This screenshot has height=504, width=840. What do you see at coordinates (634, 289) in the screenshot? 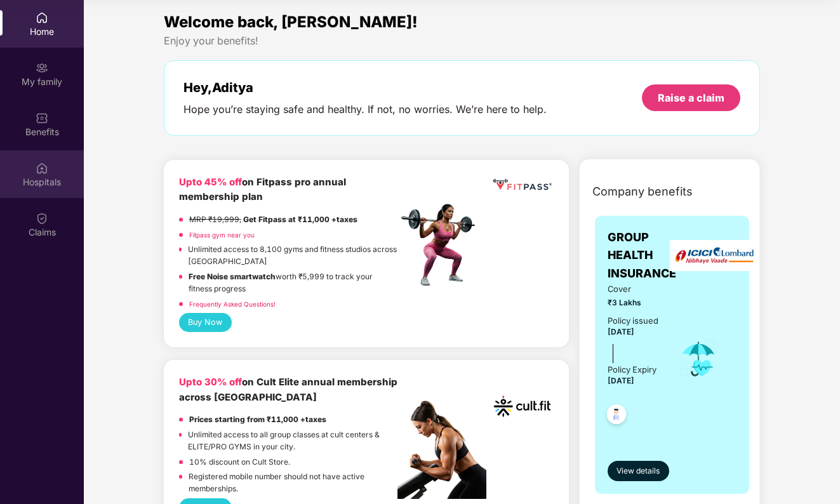
I see `span: Cover` at bounding box center [634, 289].